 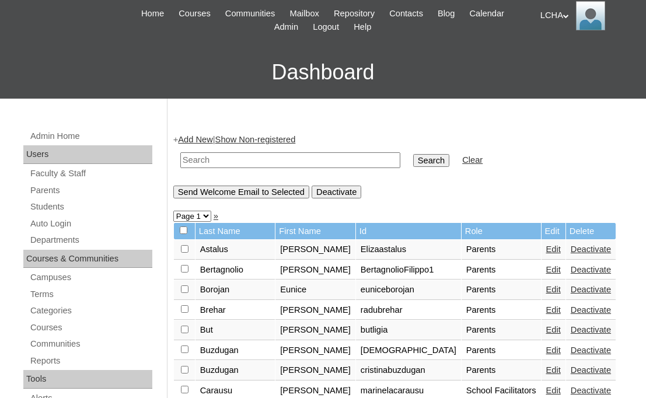 I want to click on input: Deactivate, so click(x=336, y=192).